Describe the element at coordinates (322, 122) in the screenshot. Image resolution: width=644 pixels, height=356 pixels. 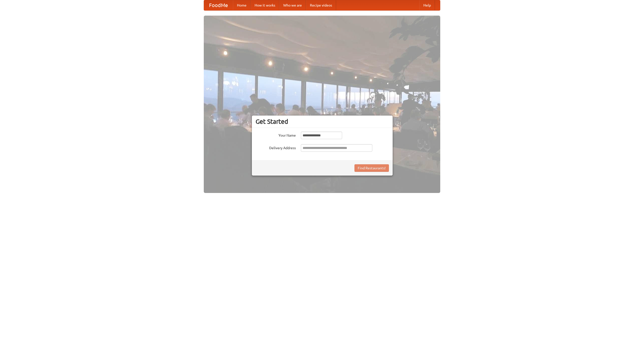
I see `h3: Get Started` at that location.